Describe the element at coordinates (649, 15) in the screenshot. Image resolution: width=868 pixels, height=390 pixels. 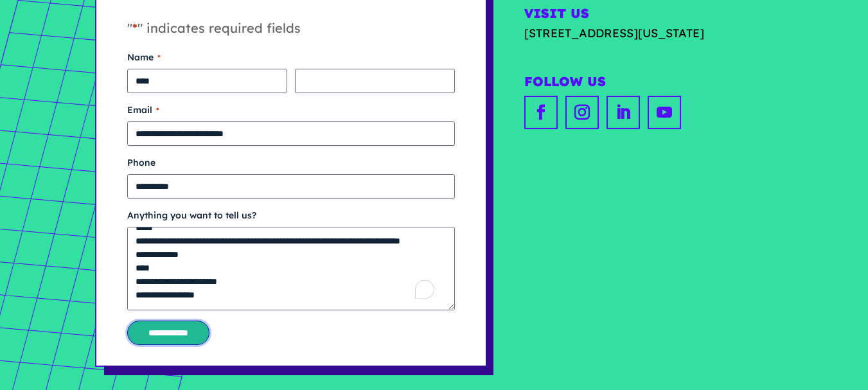
I see `h2: Visit Us` at that location.